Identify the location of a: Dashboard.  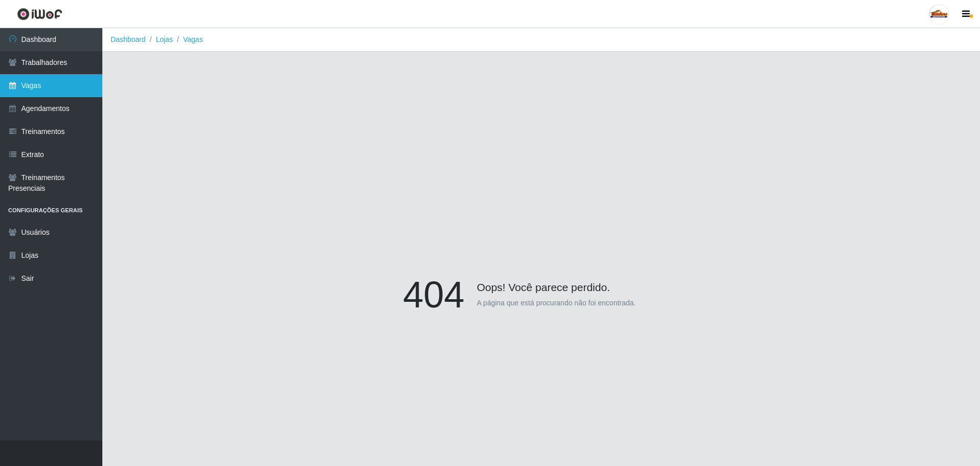
(128, 40).